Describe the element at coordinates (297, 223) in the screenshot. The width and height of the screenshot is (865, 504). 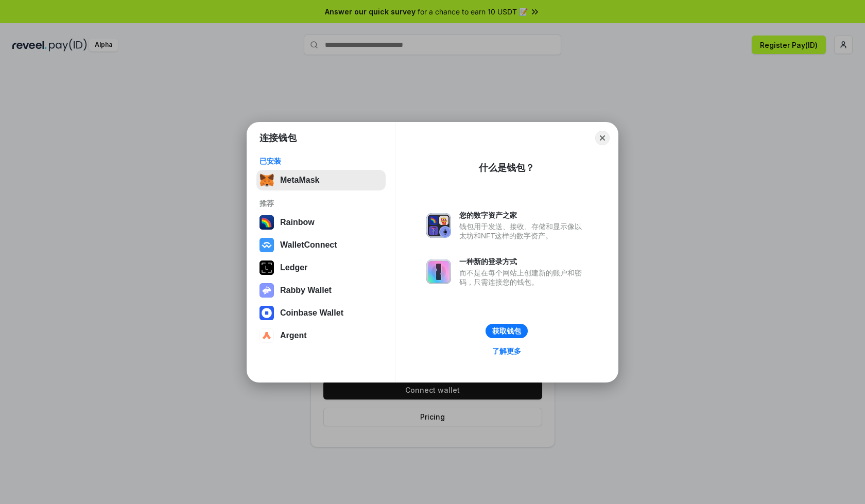
I see `div: Rainbow` at that location.